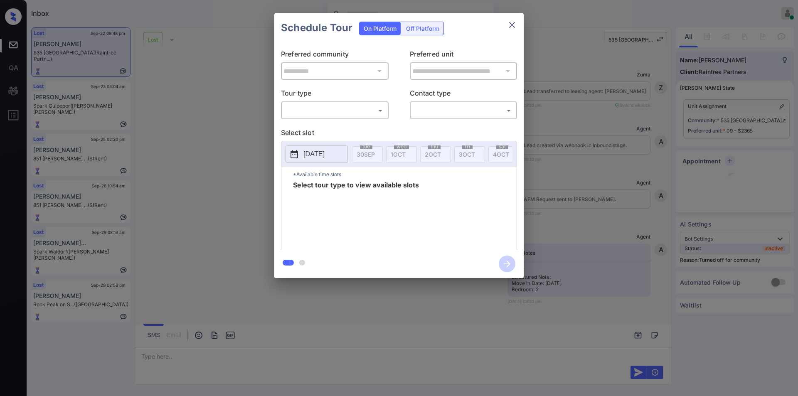 The image size is (798, 396). What do you see at coordinates (463, 95) in the screenshot?
I see `p: Contact type` at bounding box center [463, 95].